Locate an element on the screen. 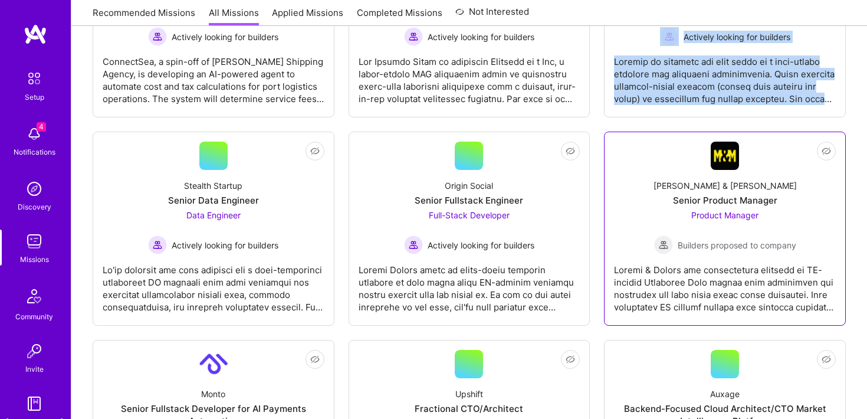 This screenshot has height=419, width=867. div: Senior Fullstack Engineer is located at coordinates (469, 200).